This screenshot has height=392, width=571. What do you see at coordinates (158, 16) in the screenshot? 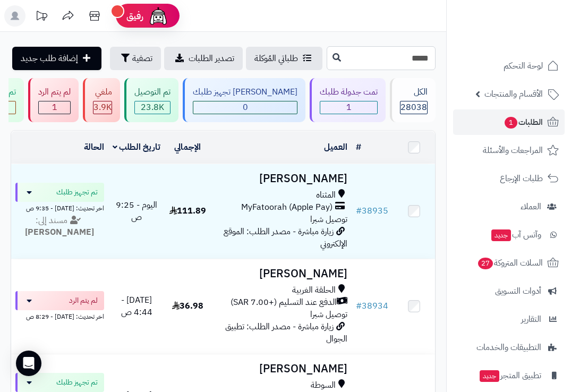
I see `img: ai-face.png` at bounding box center [158, 16].